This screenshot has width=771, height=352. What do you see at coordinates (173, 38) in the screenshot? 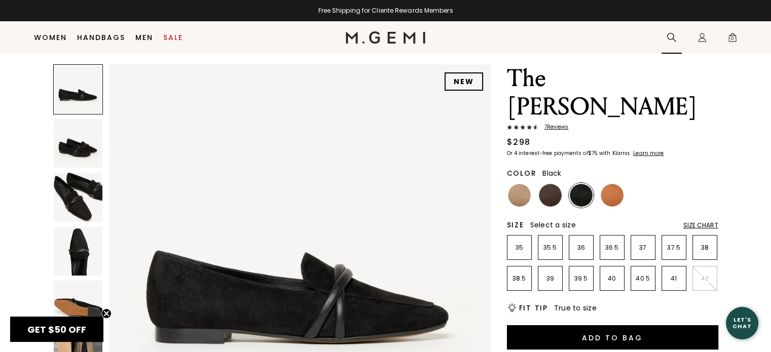
I see `a: Sale` at bounding box center [173, 38].